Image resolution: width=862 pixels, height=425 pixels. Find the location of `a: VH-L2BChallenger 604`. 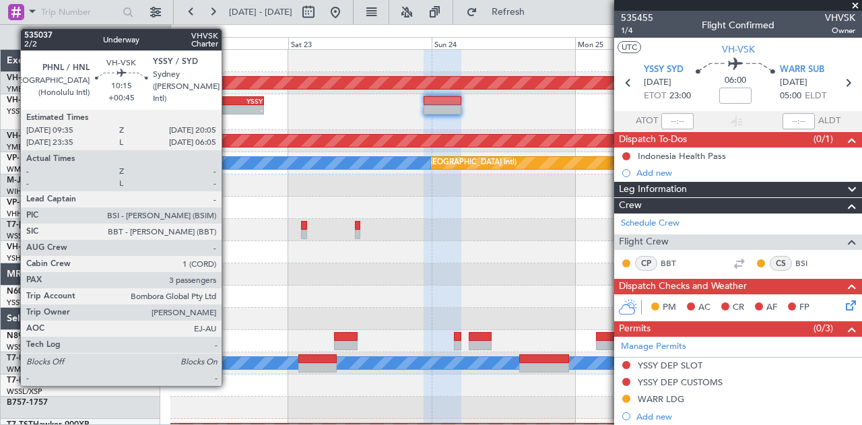

a: VH-L2BChallenger 604 is located at coordinates (50, 247).